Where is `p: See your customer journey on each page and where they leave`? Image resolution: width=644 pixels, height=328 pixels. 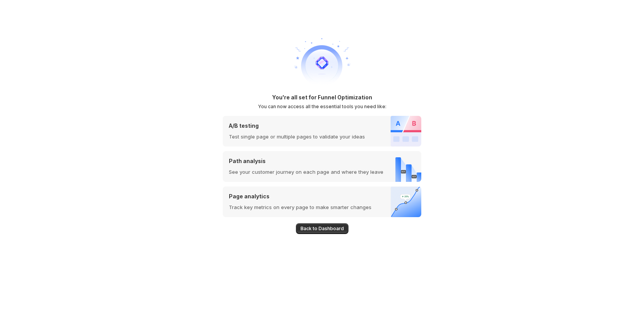
p: See your customer journey on each page and where they leave is located at coordinates (306, 172).